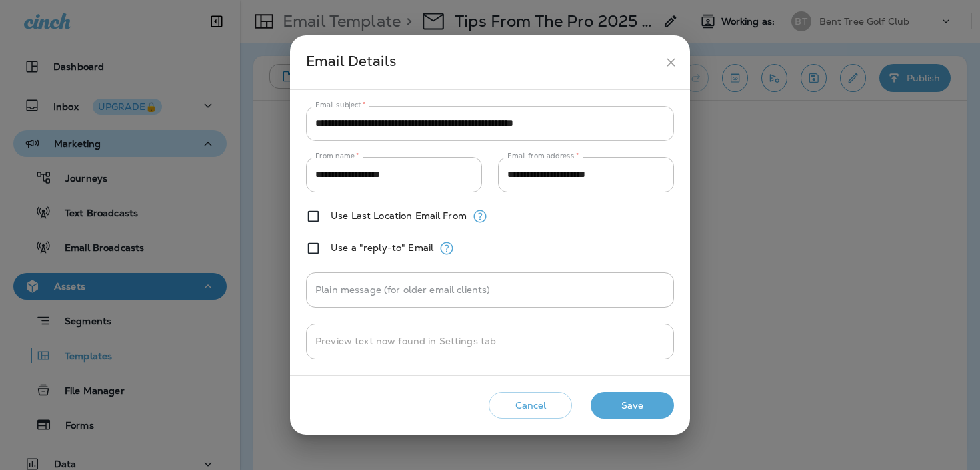 Image resolution: width=980 pixels, height=470 pixels. What do you see at coordinates (399, 216) in the screenshot?
I see `label: Use Last Location Email From` at bounding box center [399, 216].